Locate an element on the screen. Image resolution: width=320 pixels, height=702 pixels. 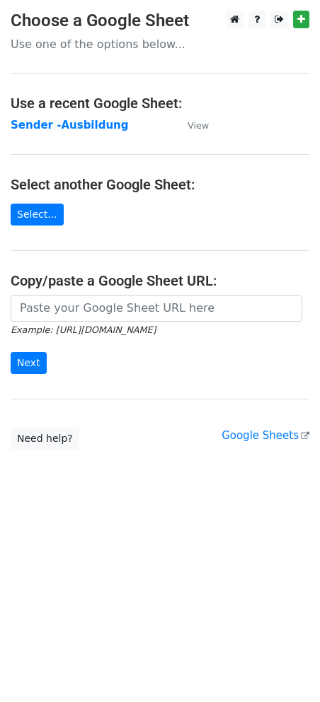
h3: Choose a Google Sheet is located at coordinates (160, 21).